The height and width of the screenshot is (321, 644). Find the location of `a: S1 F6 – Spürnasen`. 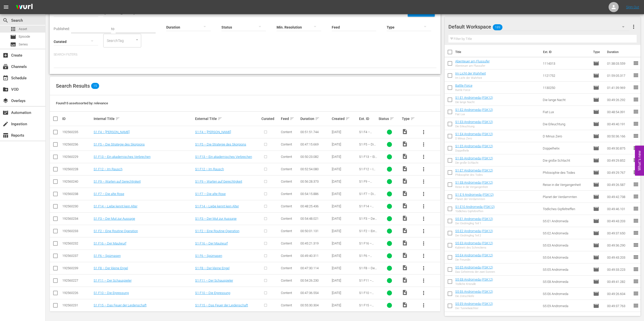

a: S1 F6 – Spürnasen is located at coordinates (209, 256).